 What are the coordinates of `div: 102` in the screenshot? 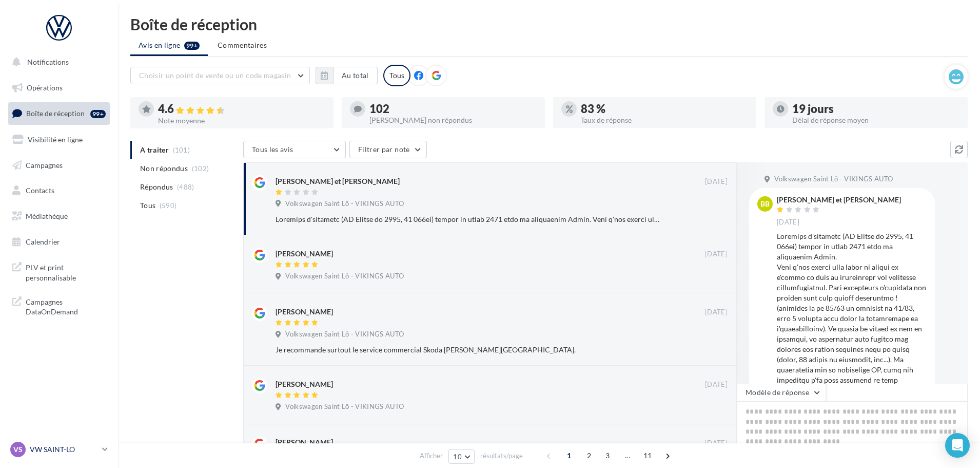 It's located at (453, 109).